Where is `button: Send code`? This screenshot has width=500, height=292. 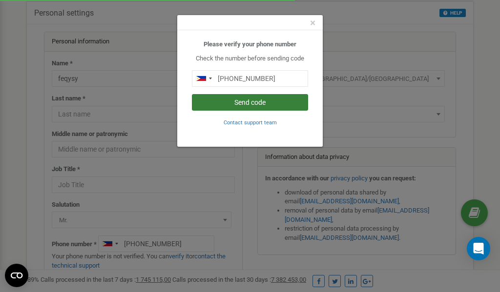 button: Send code is located at coordinates (250, 103).